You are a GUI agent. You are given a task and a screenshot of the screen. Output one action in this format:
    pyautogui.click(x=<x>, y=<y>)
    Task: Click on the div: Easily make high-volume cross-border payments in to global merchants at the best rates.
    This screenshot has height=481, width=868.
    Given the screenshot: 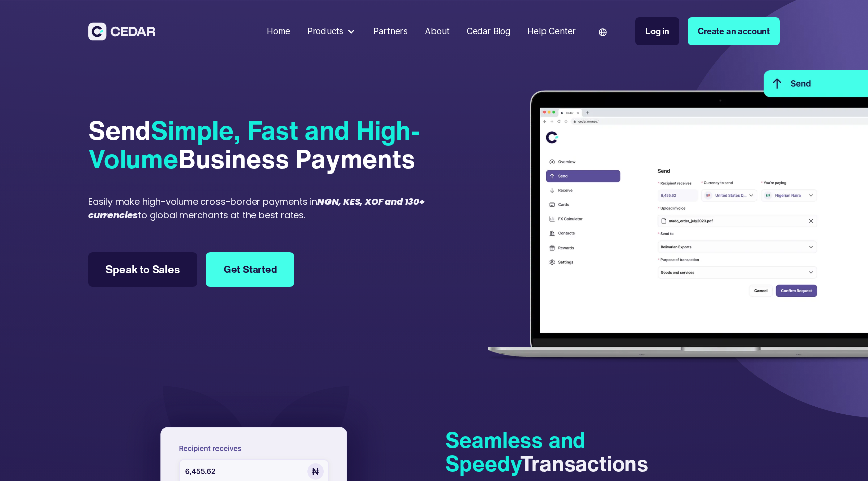 What is the action you would take?
    pyautogui.click(x=259, y=208)
    